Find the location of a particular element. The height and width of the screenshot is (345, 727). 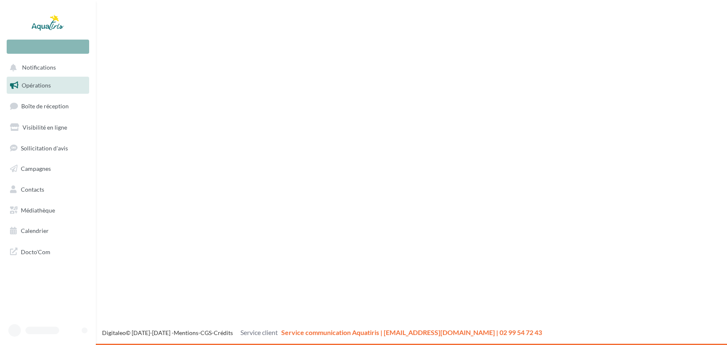

span: Service client is located at coordinates (259, 332).